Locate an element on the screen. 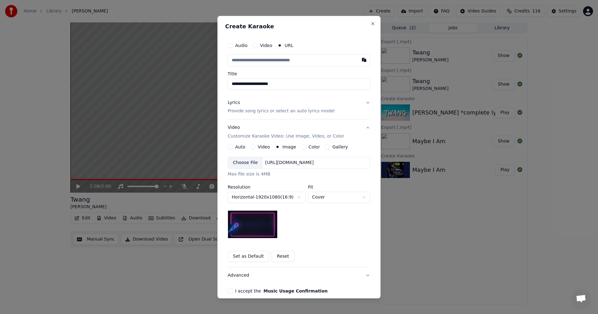 The height and width of the screenshot is (314, 598). p: Customize Karaoke Video: Use Image, Video, or Color is located at coordinates (286, 136).